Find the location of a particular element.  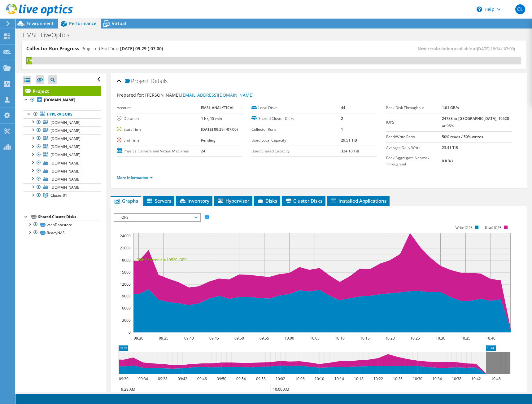

label: Duration is located at coordinates (159, 119).